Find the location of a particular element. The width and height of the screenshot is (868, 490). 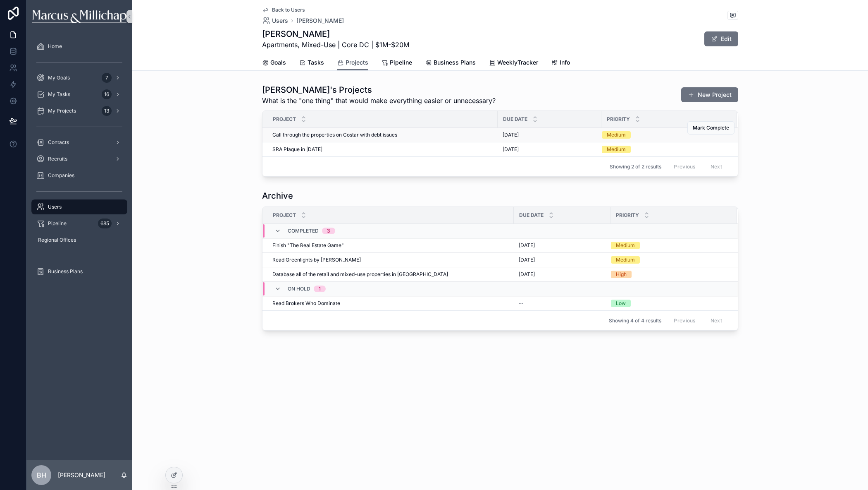

a: Back to Users is located at coordinates (283, 10).